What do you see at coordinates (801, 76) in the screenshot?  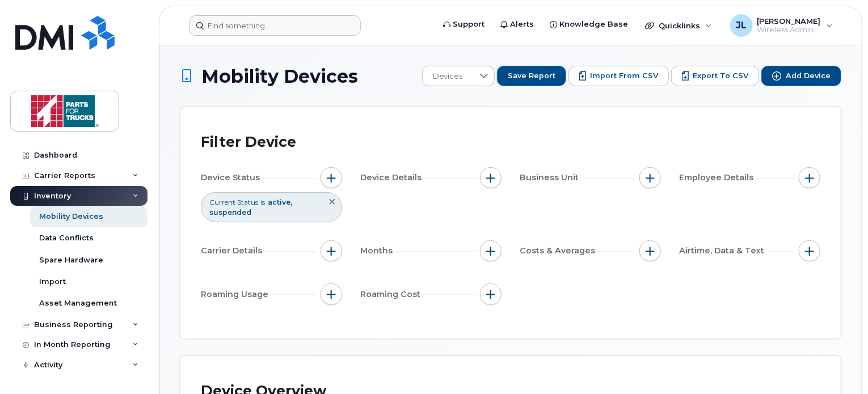 I see `button: Add Device` at bounding box center [801, 76].